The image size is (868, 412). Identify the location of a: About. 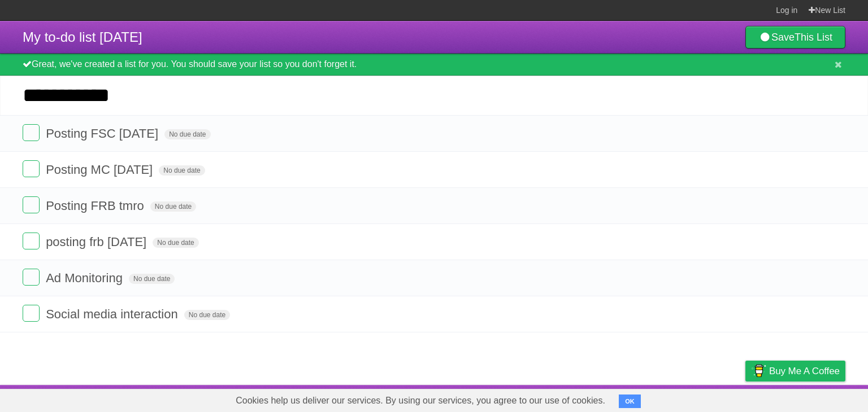
(607, 399).